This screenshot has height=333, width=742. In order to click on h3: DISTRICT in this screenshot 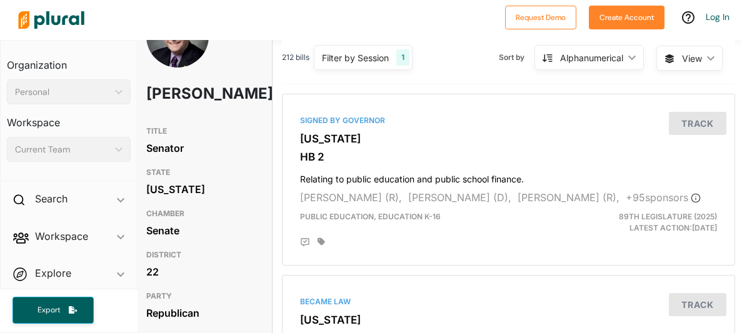, I will do `click(201, 255)`.